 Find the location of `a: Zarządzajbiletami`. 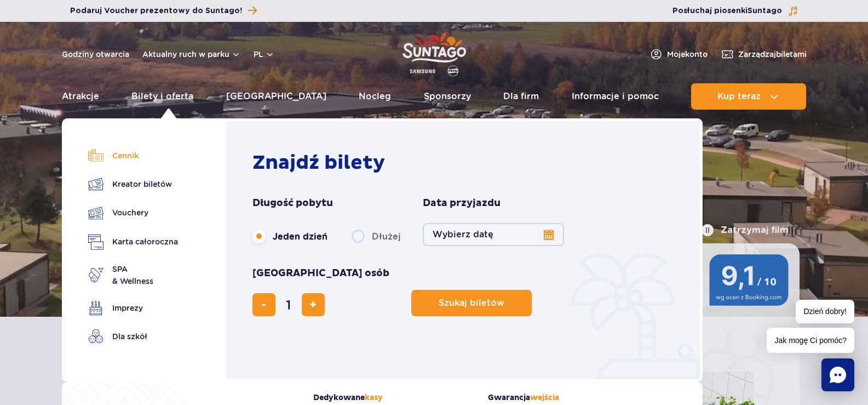

a: Zarządzajbiletami is located at coordinates (763, 54).